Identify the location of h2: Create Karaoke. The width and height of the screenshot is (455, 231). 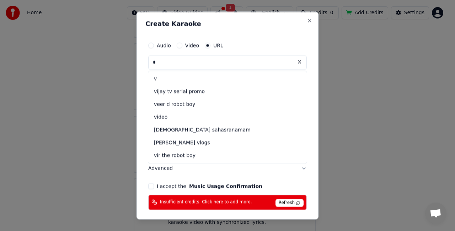
(227, 24).